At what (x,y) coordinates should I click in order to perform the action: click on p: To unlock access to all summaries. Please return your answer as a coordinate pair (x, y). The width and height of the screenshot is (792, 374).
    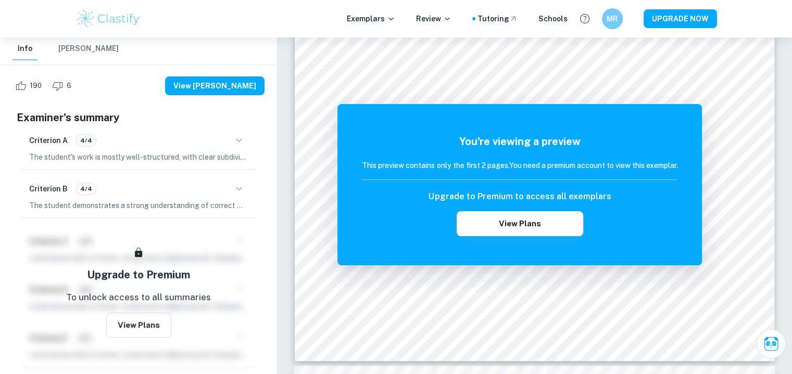
    Looking at the image, I should click on (138, 298).